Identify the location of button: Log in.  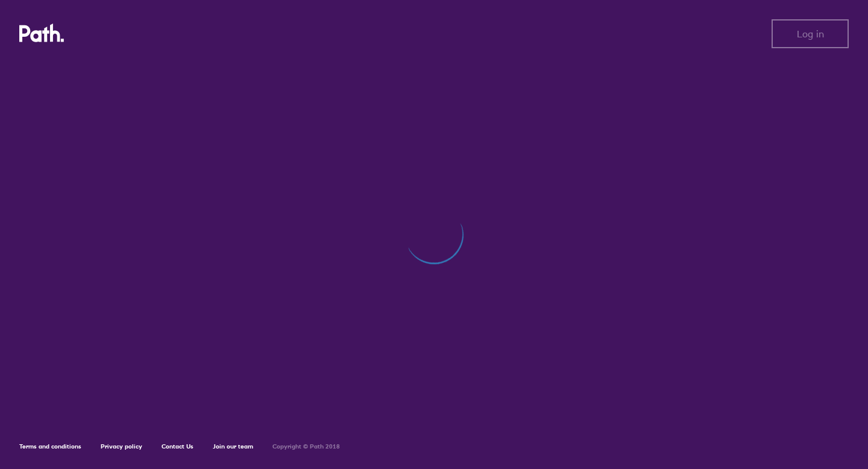
(810, 34).